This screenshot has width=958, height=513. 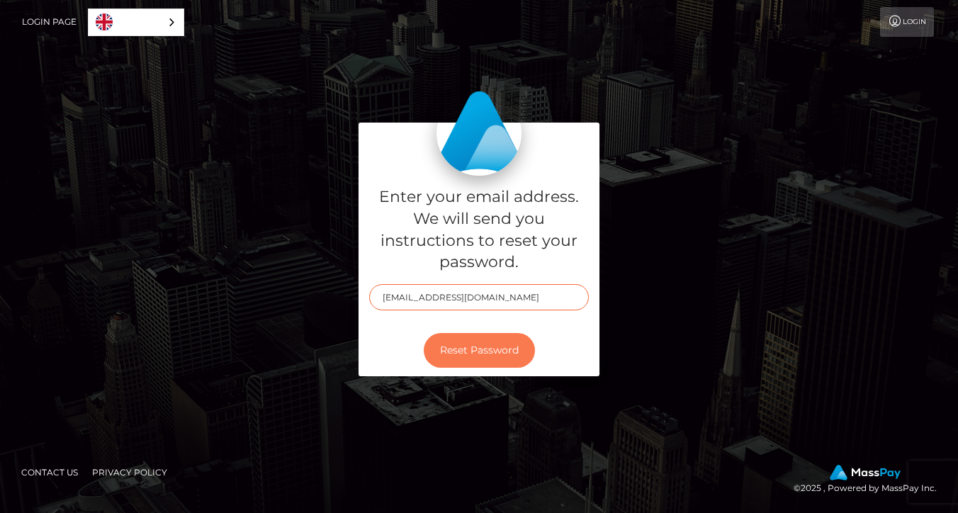 What do you see at coordinates (136, 22) in the screenshot?
I see `aside: Language selected: English` at bounding box center [136, 22].